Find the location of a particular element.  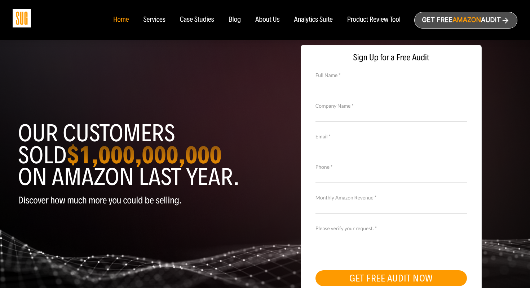

a: Get freeAmazonAudit is located at coordinates (466, 20).